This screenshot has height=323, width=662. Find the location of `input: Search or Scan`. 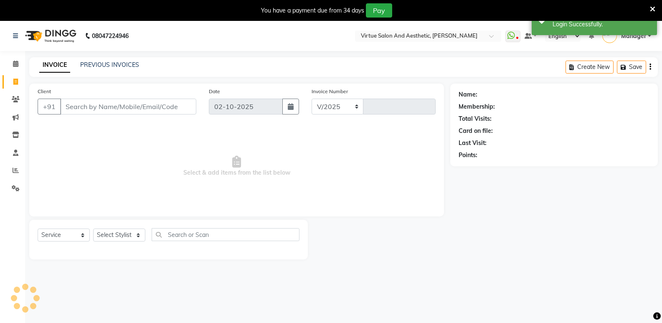

input: Search or Scan is located at coordinates (225, 234).